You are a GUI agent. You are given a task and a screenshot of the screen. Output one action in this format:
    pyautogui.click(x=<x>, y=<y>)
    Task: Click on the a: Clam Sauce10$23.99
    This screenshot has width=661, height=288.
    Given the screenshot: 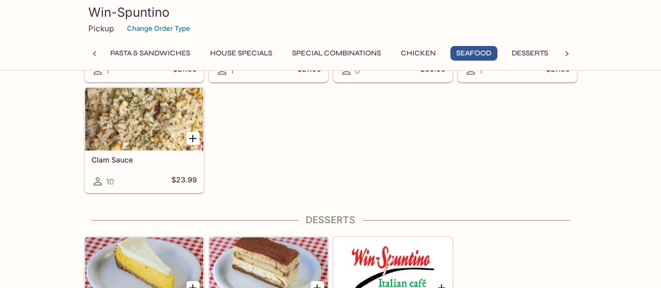 What is the action you would take?
    pyautogui.click(x=144, y=140)
    